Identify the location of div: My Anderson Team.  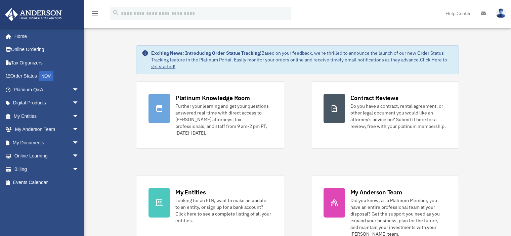
(376, 192).